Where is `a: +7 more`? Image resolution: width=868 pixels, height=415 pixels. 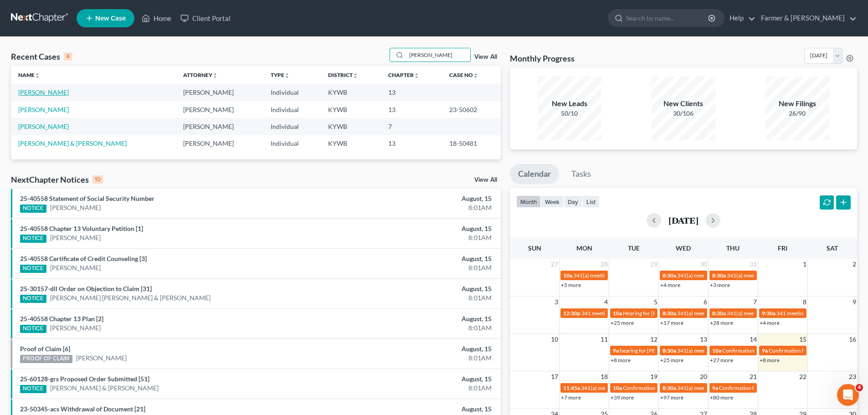
a: +7 more is located at coordinates (571, 397).